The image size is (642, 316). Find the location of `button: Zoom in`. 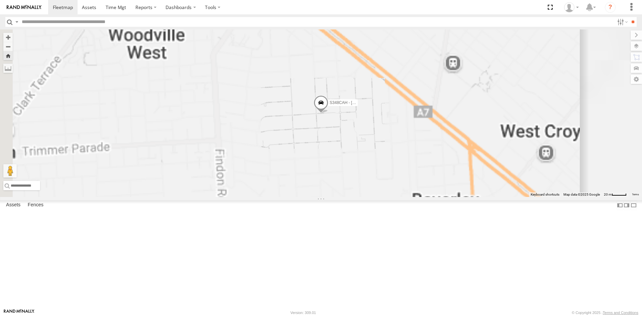

button: Zoom in is located at coordinates (8, 37).